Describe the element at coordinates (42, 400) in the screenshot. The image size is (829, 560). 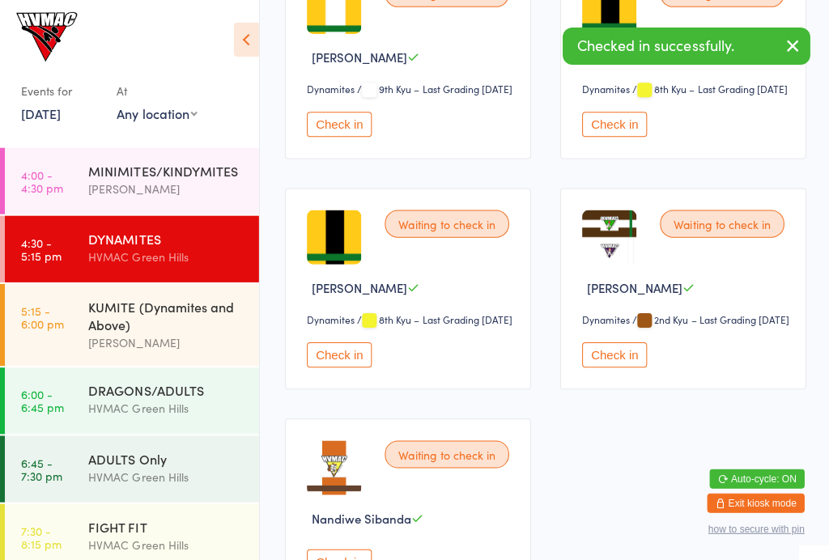
I see `time: 6:00 - 6:45 pm` at that location.